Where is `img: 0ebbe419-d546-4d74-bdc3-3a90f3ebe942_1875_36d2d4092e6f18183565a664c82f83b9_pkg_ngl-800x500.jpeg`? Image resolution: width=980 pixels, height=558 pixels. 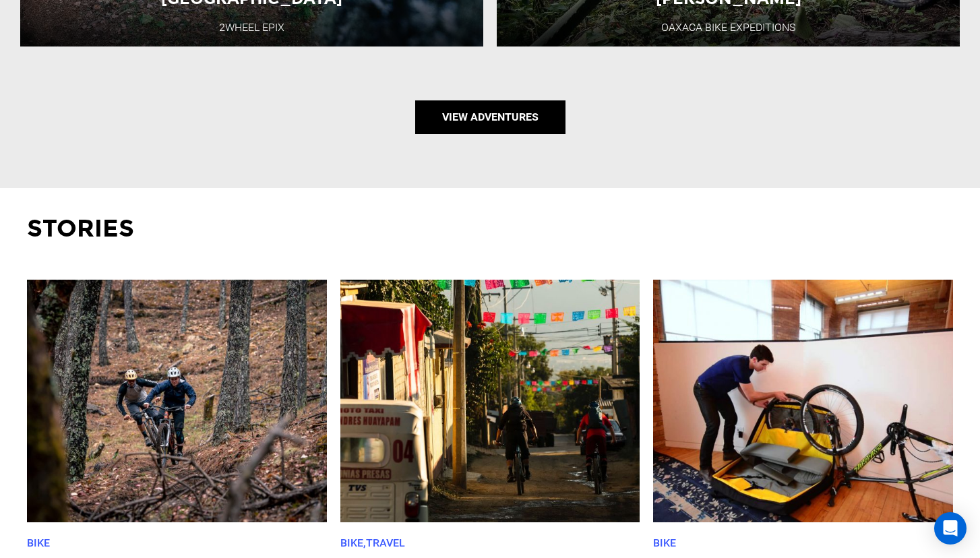
img: 0ebbe419-d546-4d74-bdc3-3a90f3ebe942_1875_36d2d4092e6f18183565a664c82f83b9_pkg_ngl-800x500.jpeg is located at coordinates (490, 401).